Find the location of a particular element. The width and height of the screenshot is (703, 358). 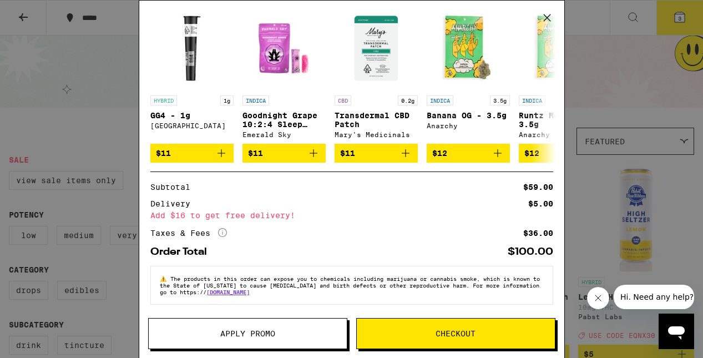

div: Delivery is located at coordinates (174, 204).